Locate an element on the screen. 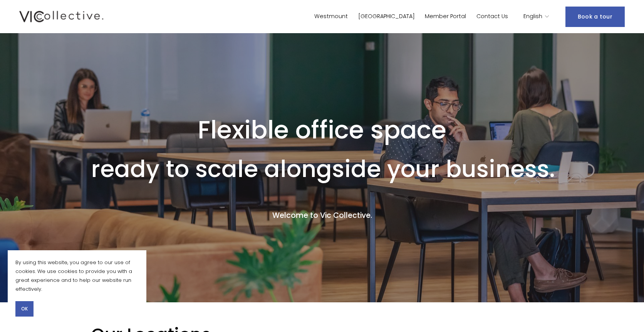 The image size is (644, 332). div: language picker is located at coordinates (537, 16).